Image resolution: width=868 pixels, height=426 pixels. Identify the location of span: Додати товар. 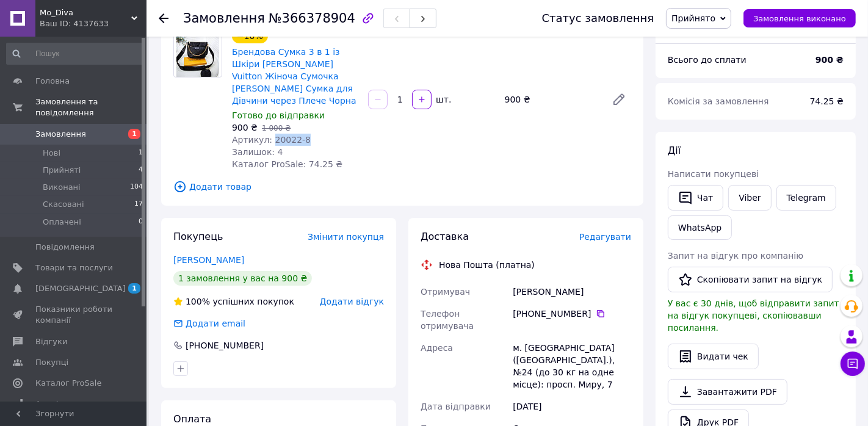
(403, 187).